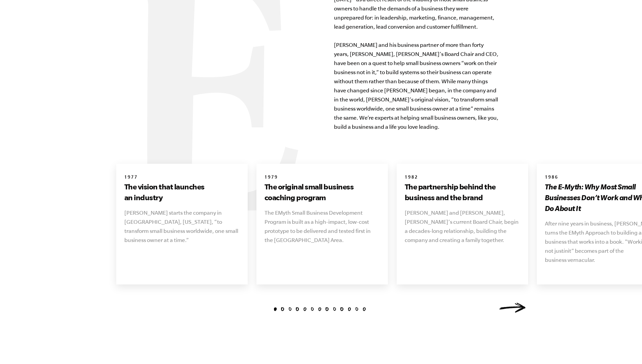  Describe the element at coordinates (182, 192) in the screenshot. I see `h3: The vision that launches an industry` at that location.